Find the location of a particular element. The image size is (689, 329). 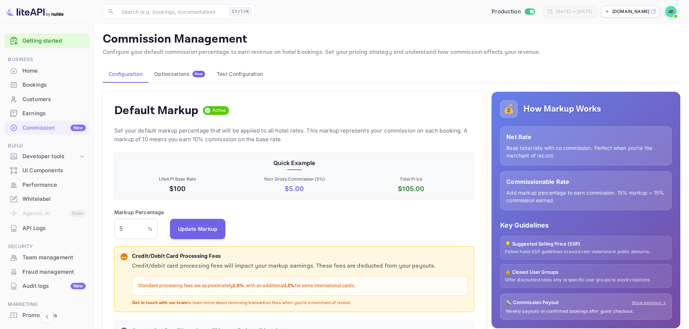

a: Bookings is located at coordinates (47, 85).